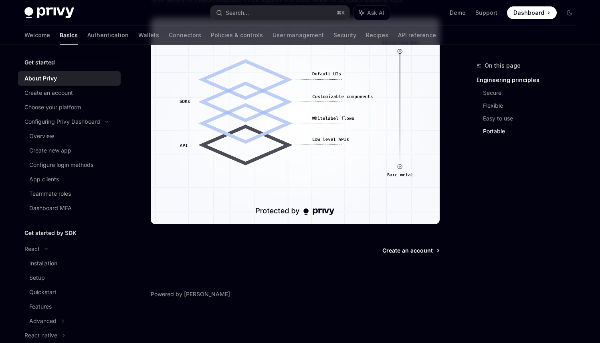  I want to click on span: Create an account, so click(407, 251).